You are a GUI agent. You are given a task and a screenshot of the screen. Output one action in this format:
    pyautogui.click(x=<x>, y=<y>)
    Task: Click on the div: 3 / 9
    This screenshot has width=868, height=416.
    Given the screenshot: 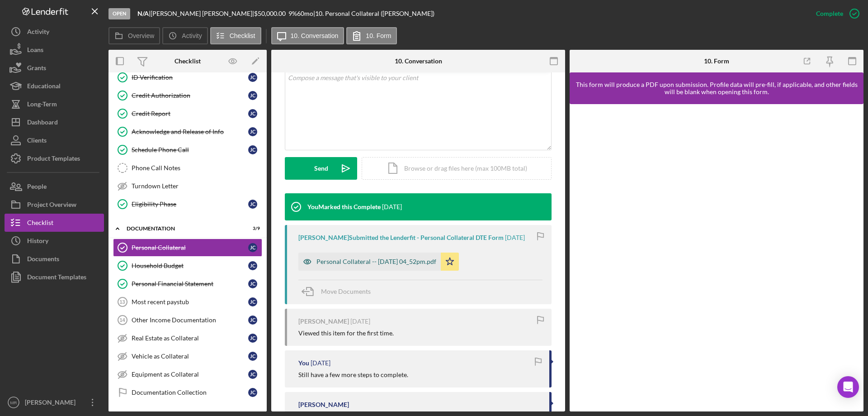 What is the action you would take?
    pyautogui.click(x=251, y=228)
    